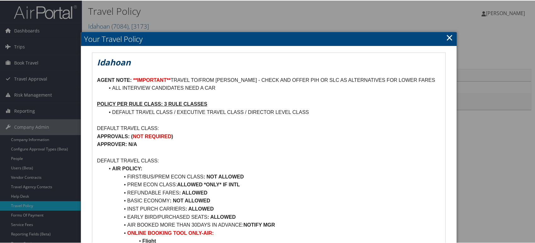  I want to click on strong: NOTIFY MGR, so click(259, 224).